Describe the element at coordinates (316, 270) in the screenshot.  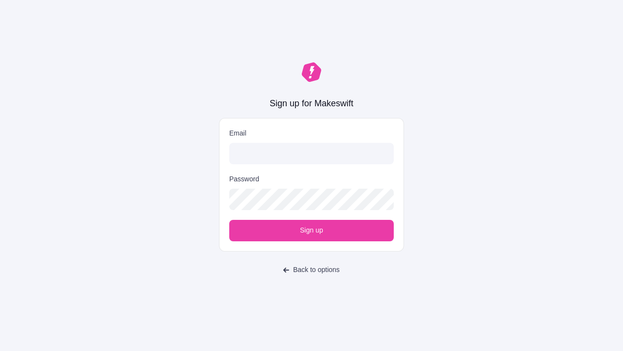
I see `span: Back to options` at that location.